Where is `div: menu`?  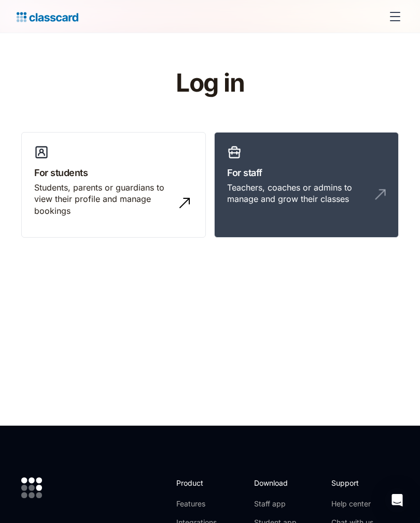
div: menu is located at coordinates (393, 17).